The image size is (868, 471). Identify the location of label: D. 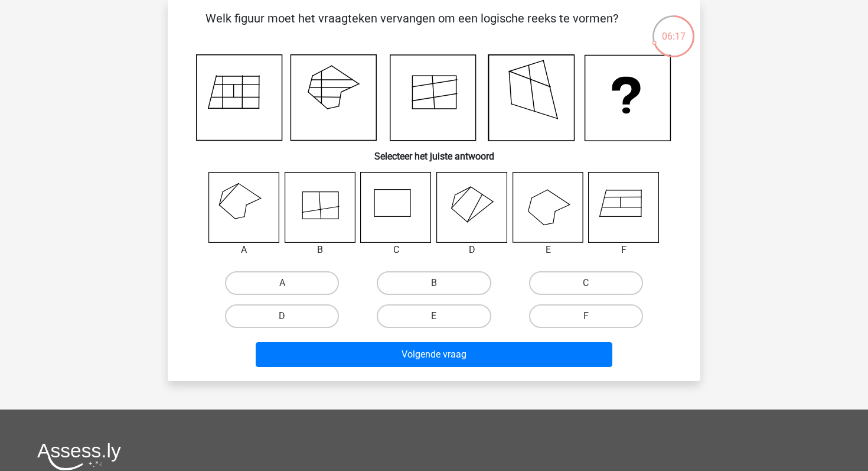
(282, 316).